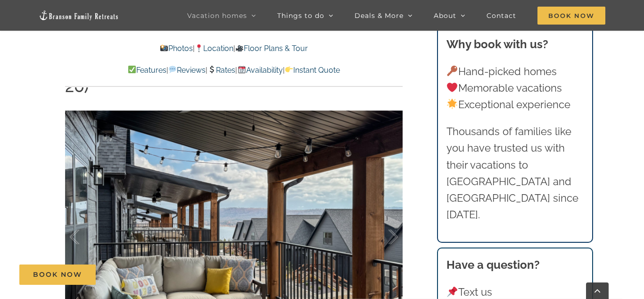  I want to click on span: Things to do, so click(301, 16).